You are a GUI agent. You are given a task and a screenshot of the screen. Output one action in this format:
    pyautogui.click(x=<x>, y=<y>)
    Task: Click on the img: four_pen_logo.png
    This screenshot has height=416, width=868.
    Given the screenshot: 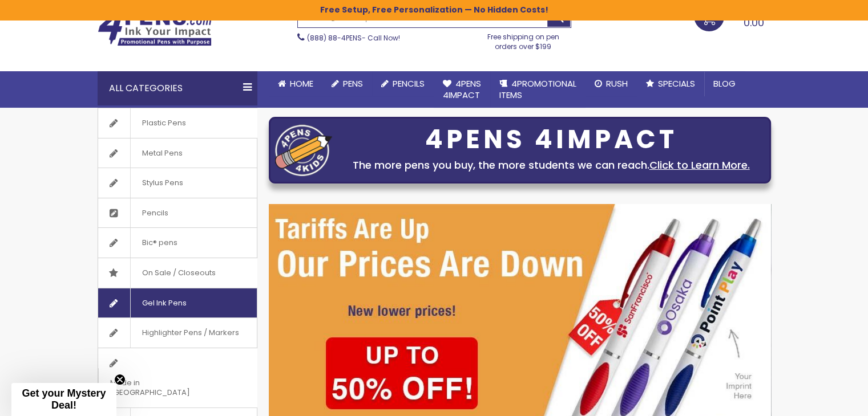 What is the action you would take?
    pyautogui.click(x=304, y=150)
    